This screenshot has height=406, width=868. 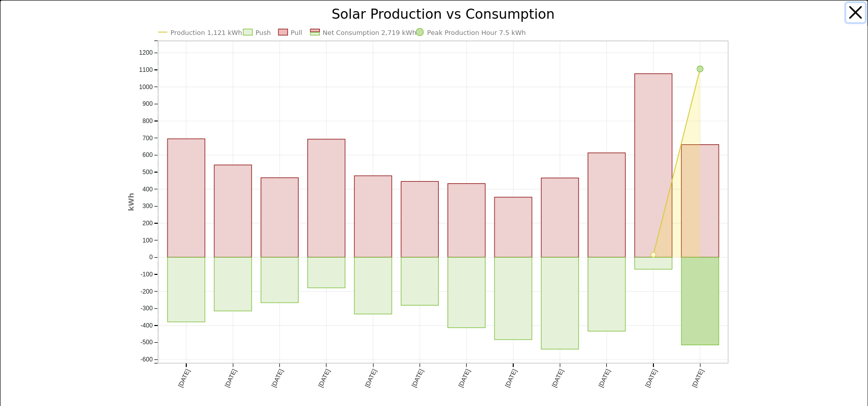 I want to click on text: -500, so click(x=146, y=343).